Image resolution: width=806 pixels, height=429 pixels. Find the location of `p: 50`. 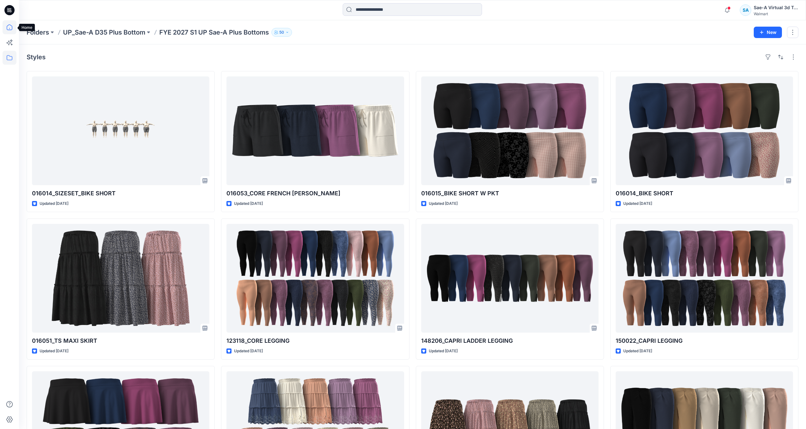

p: 50 is located at coordinates (282, 32).